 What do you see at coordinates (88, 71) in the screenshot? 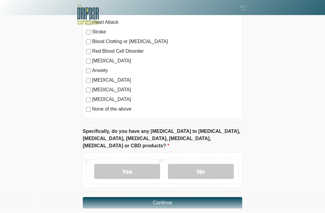
I see `input: Anxiety` at bounding box center [88, 71].